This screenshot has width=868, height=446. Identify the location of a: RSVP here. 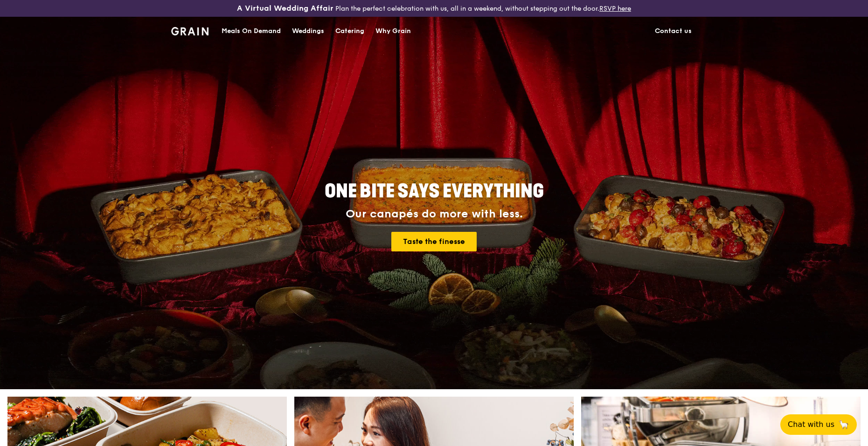
(615, 9).